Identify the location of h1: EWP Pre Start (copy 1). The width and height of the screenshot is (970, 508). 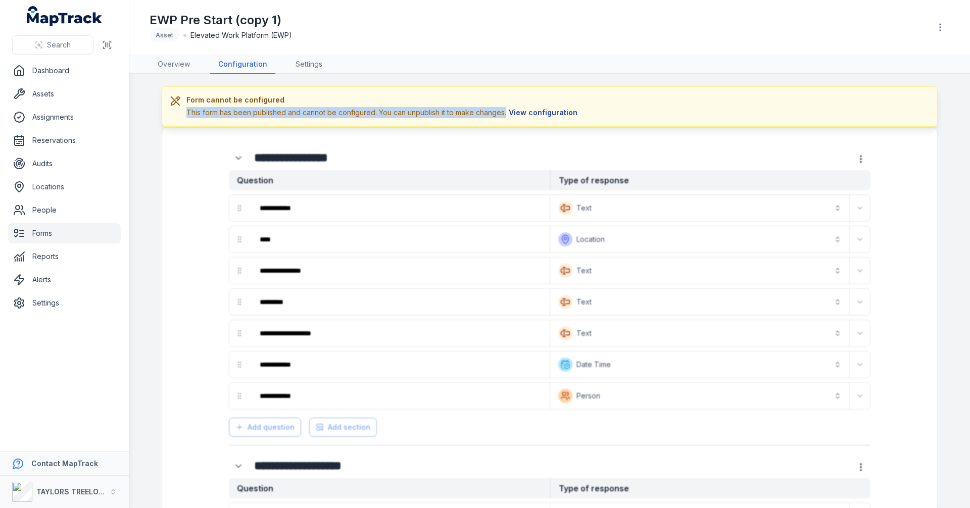
(221, 20).